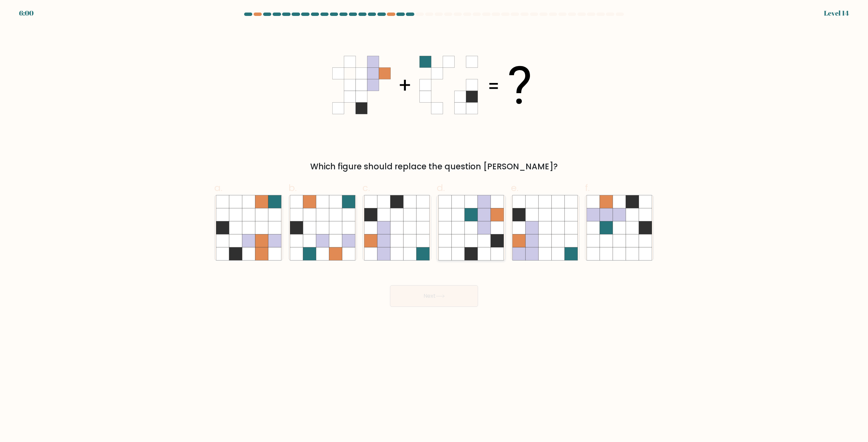  Describe the element at coordinates (836, 13) in the screenshot. I see `div: Level 14` at that location.